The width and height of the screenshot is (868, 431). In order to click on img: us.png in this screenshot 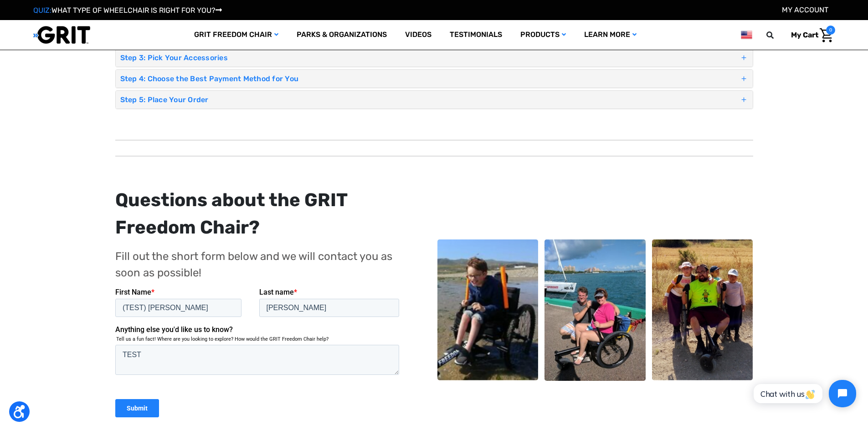, I will do `click(746, 35)`.